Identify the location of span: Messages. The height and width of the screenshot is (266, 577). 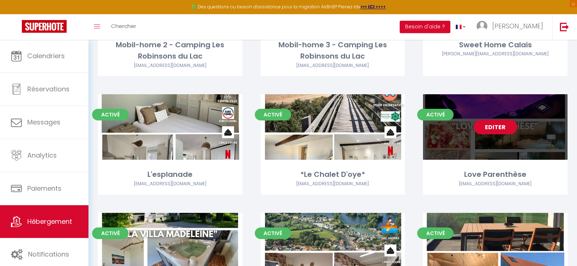
(44, 122).